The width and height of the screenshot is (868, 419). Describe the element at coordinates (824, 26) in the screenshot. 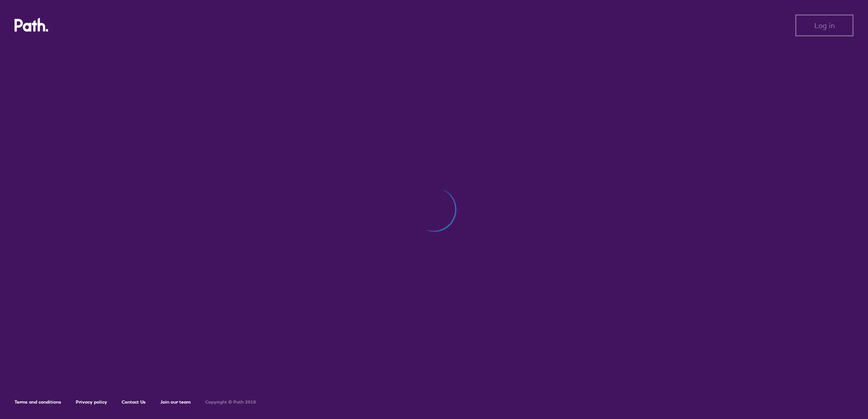

I see `button: Log in` at that location.